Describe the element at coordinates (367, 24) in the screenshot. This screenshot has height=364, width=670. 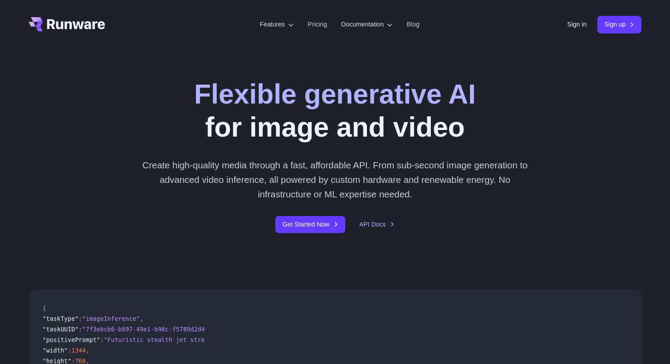
I see `label: Documentation` at that location.